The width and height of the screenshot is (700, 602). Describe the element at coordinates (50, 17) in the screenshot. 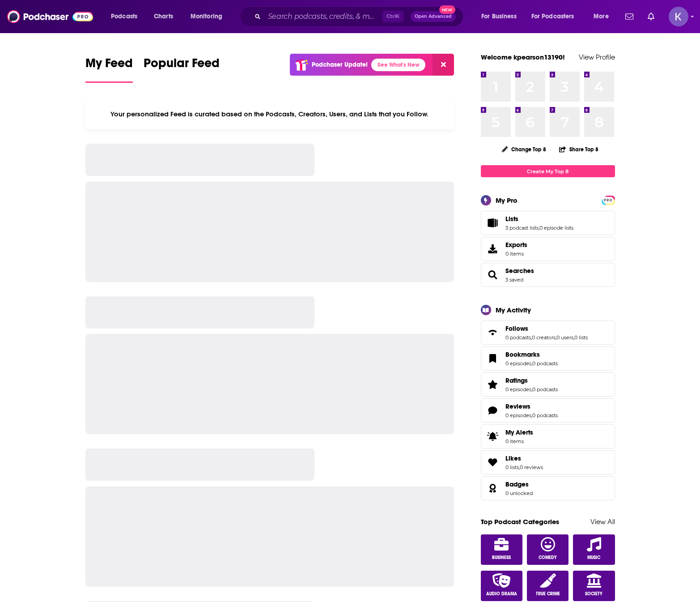

I see `a: Podchaser - Follow, Share and Rate Podcasts` at that location.